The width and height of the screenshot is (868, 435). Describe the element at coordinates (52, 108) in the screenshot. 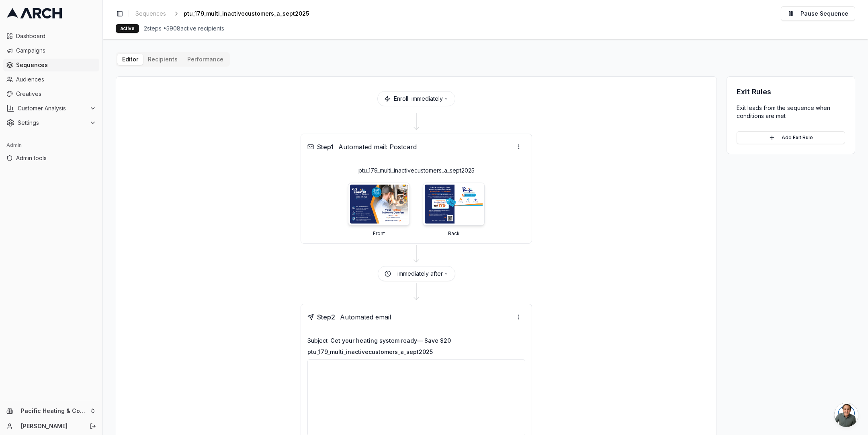

I see `span: Customer Analysis` at that location.